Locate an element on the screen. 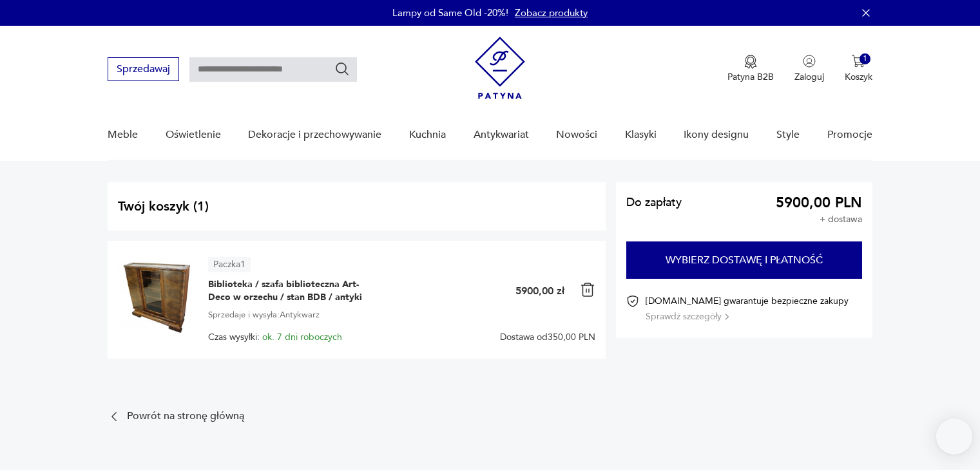 This screenshot has width=980, height=470. a: Style is located at coordinates (788, 135).